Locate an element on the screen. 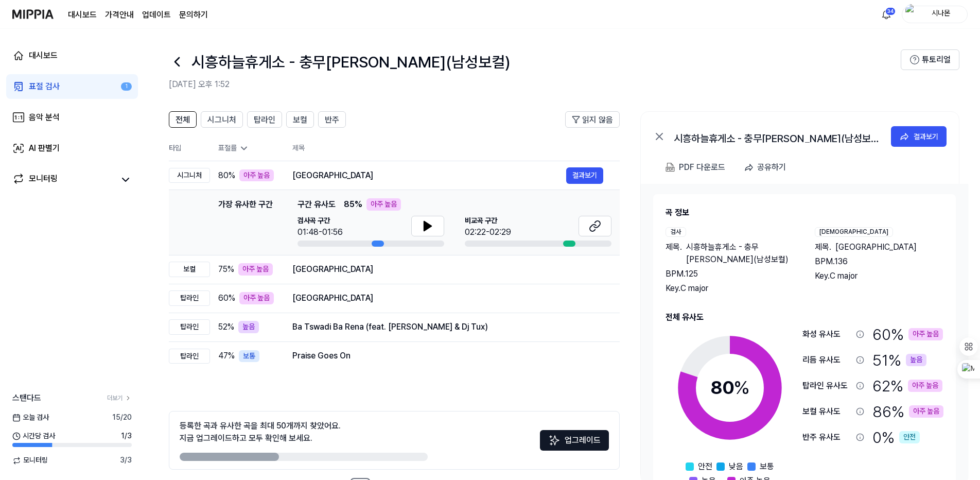  span: 47 % is located at coordinates (226, 356).